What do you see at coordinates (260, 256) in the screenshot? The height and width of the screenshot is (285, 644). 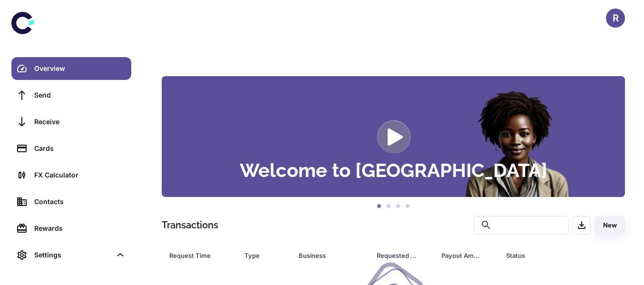 I see `div: Type` at bounding box center [260, 256].